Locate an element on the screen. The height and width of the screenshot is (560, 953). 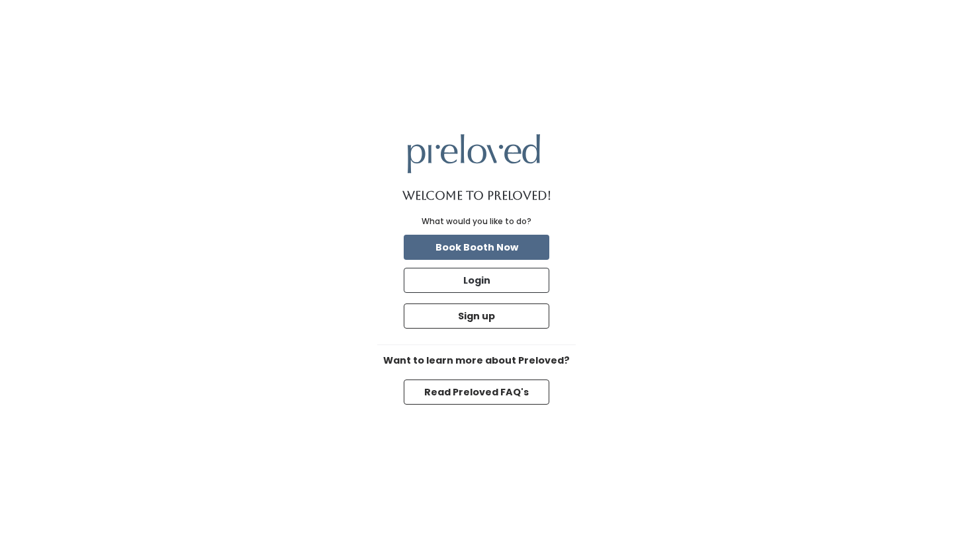
h6: Want to learn more about Preloved? is located at coordinates (476, 361).